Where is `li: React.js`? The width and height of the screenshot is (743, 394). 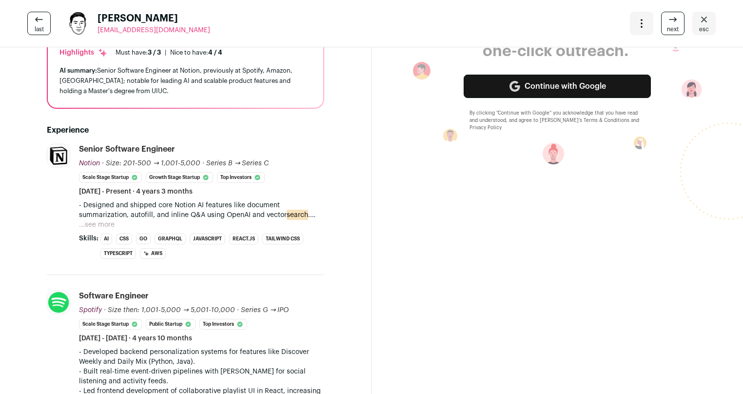 li: React.js is located at coordinates (244, 239).